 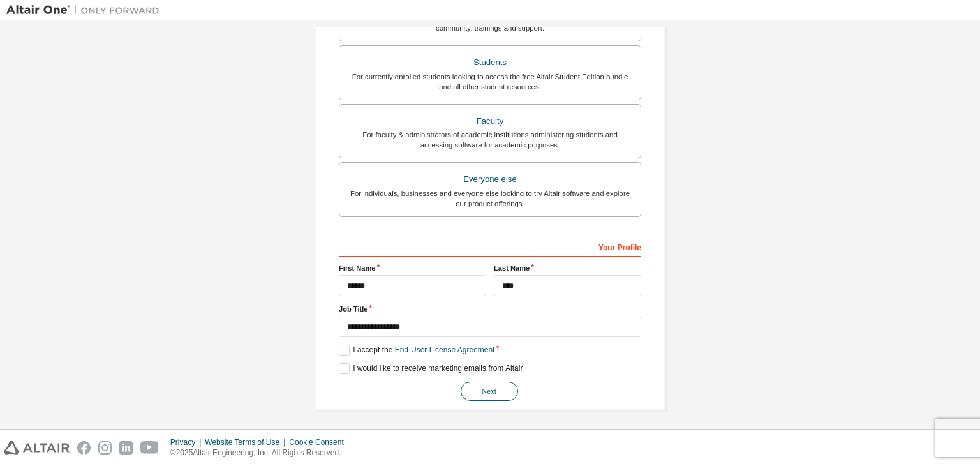 I want to click on img: altair_logo.svg, so click(x=37, y=448).